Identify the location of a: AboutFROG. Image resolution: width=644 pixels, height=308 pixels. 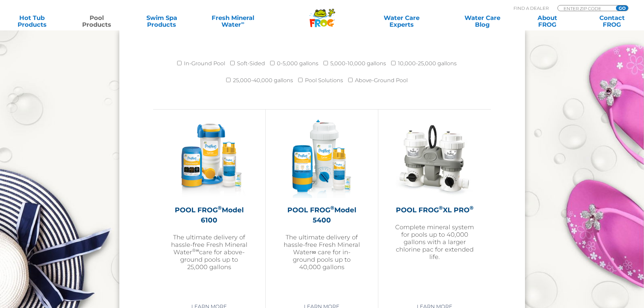
(547, 21).